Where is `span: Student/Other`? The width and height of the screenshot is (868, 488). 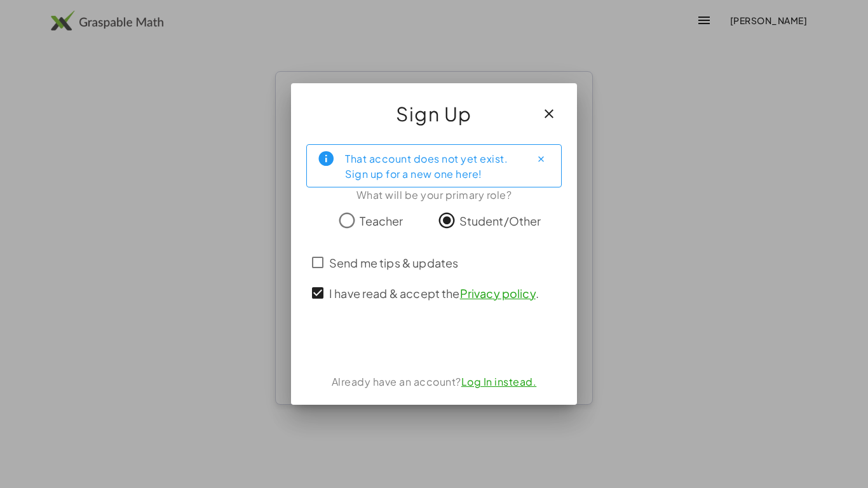 span: Student/Other is located at coordinates (500, 221).